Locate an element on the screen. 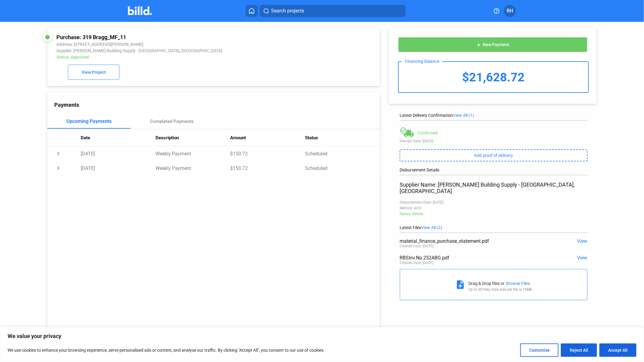 The image size is (644, 362). div: Latest Delivery Confirmation is located at coordinates (494, 115).